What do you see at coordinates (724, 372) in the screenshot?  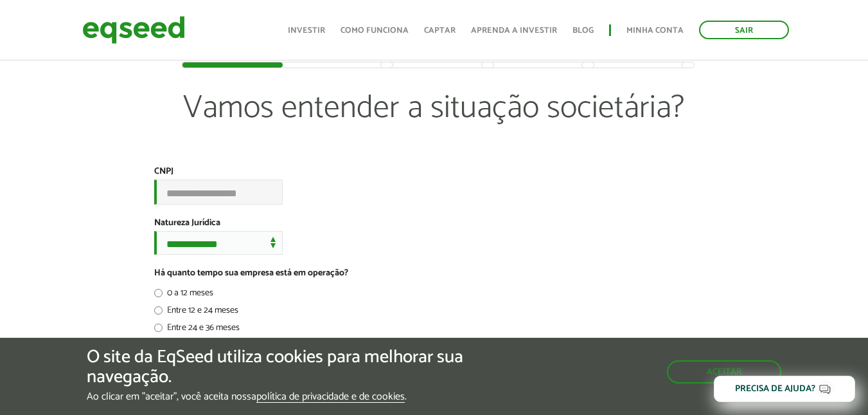 I see `button: Aceitar` at bounding box center [724, 372].